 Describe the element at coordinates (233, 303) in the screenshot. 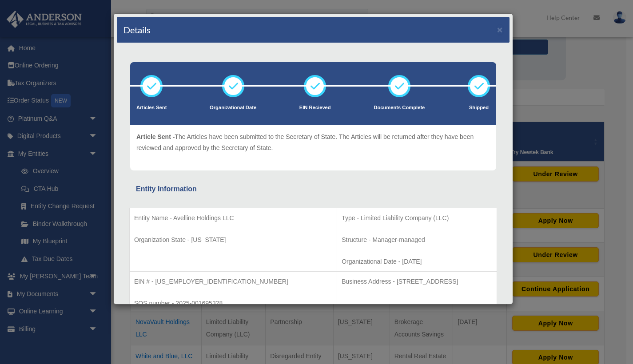

I see `p: SOS number - 2025-001695328` at that location.